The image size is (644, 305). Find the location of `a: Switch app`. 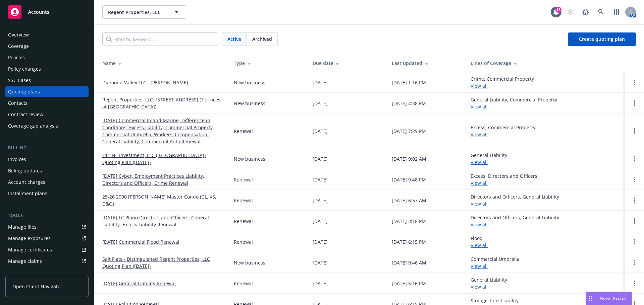

a: Switch app is located at coordinates (617, 12).